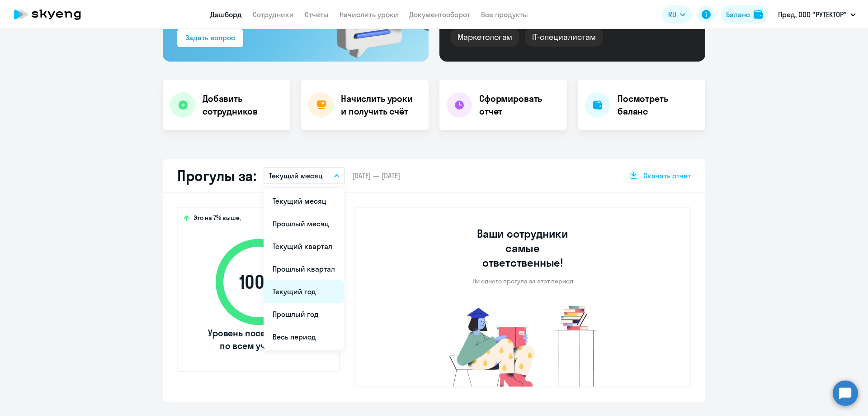 Image resolution: width=868 pixels, height=416 pixels. Describe the element at coordinates (259, 282) in the screenshot. I see `span: 100 %` at that location.